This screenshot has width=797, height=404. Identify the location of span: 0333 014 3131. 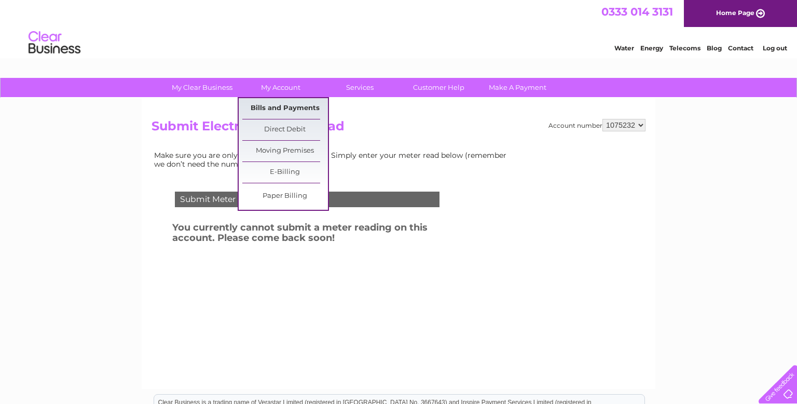
(637, 11).